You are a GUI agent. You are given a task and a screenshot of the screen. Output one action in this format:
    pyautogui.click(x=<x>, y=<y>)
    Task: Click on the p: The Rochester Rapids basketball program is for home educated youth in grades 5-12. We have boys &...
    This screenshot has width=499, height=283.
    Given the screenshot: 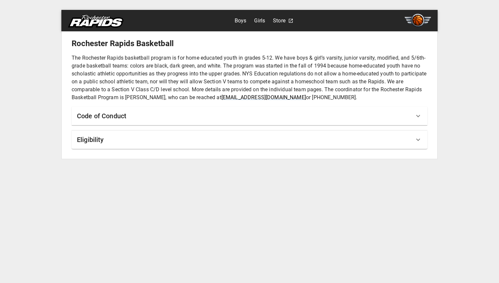 What is the action you would take?
    pyautogui.click(x=249, y=78)
    